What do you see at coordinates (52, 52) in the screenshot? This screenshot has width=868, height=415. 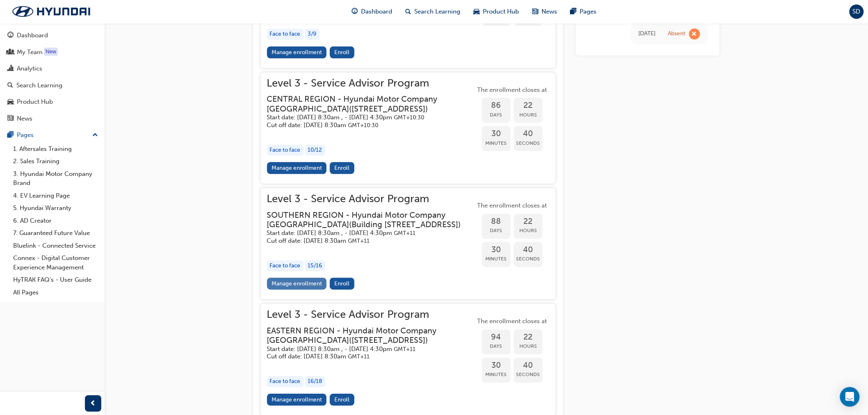 I see `a: My Team` at bounding box center [52, 52].